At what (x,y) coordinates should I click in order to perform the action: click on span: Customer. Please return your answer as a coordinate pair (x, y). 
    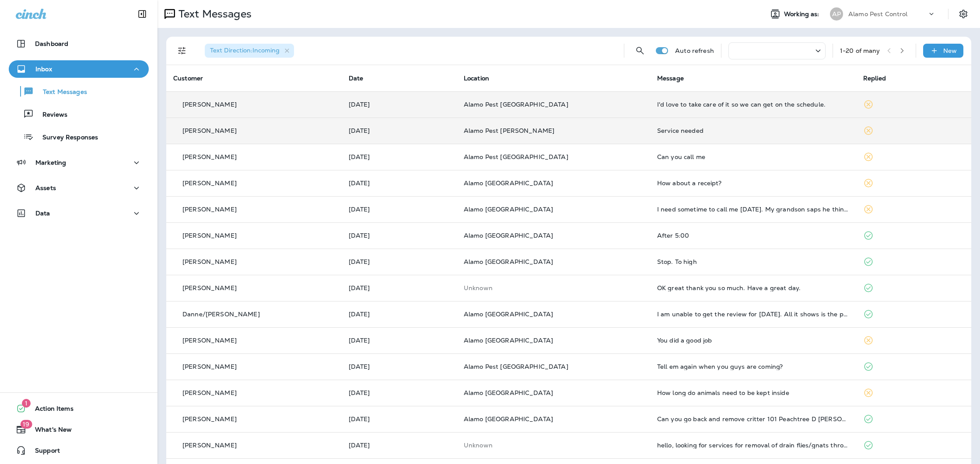
    Looking at the image, I should click on (188, 78).